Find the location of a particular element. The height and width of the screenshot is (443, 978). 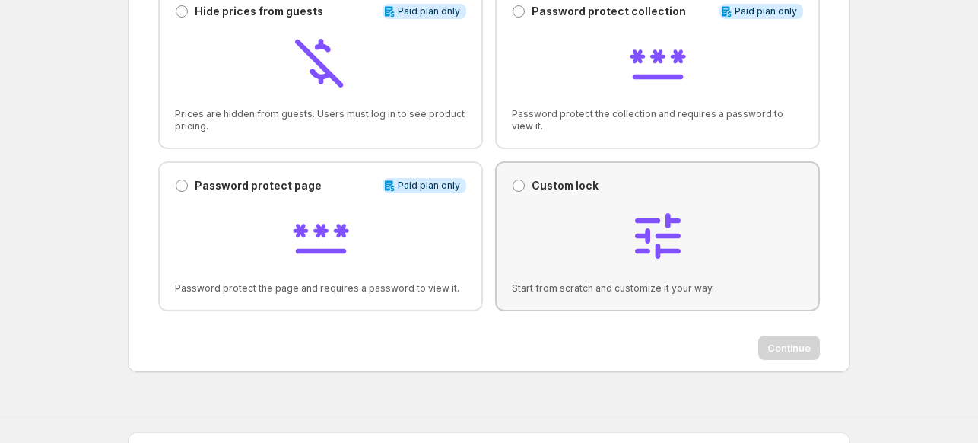

span: Start from scratch and customize it your way. is located at coordinates (657, 288).